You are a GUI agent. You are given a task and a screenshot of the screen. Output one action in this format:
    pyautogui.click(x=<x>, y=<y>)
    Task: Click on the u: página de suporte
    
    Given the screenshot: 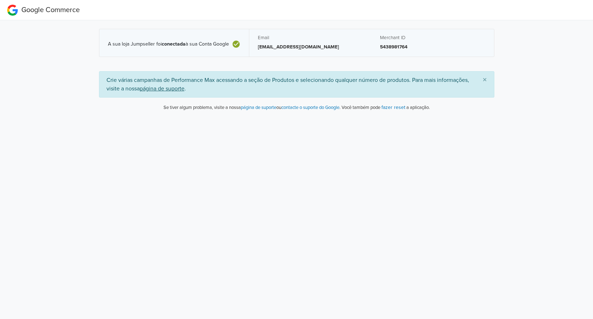 What is the action you would take?
    pyautogui.click(x=162, y=89)
    